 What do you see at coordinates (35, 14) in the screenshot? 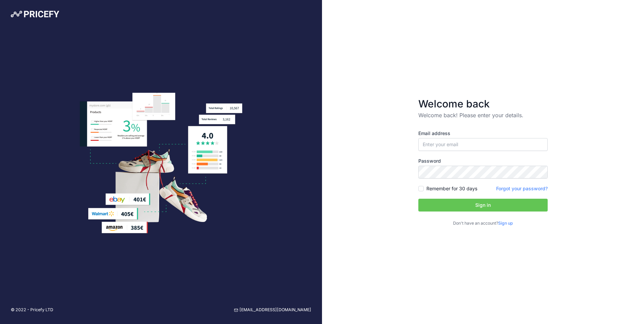
I see `img: Pricefy` at bounding box center [35, 14].